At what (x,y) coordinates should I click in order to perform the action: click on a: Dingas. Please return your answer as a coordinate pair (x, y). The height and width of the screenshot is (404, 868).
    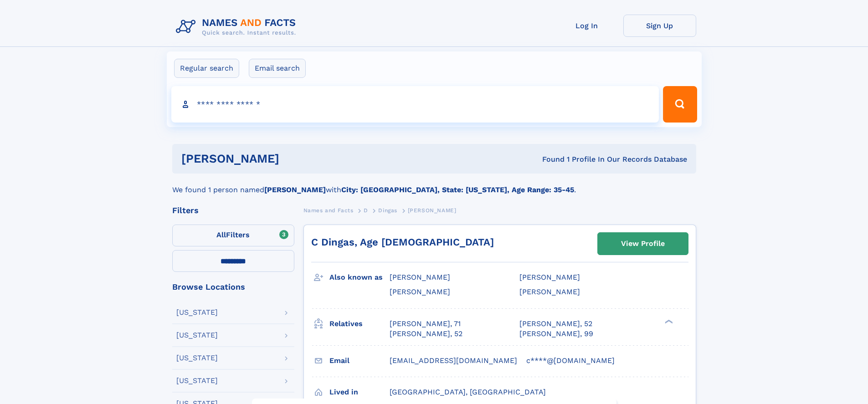
    Looking at the image, I should click on (388, 210).